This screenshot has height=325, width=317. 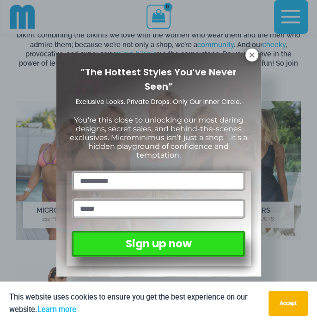 What do you see at coordinates (57, 309) in the screenshot?
I see `a: Learn more` at bounding box center [57, 309].